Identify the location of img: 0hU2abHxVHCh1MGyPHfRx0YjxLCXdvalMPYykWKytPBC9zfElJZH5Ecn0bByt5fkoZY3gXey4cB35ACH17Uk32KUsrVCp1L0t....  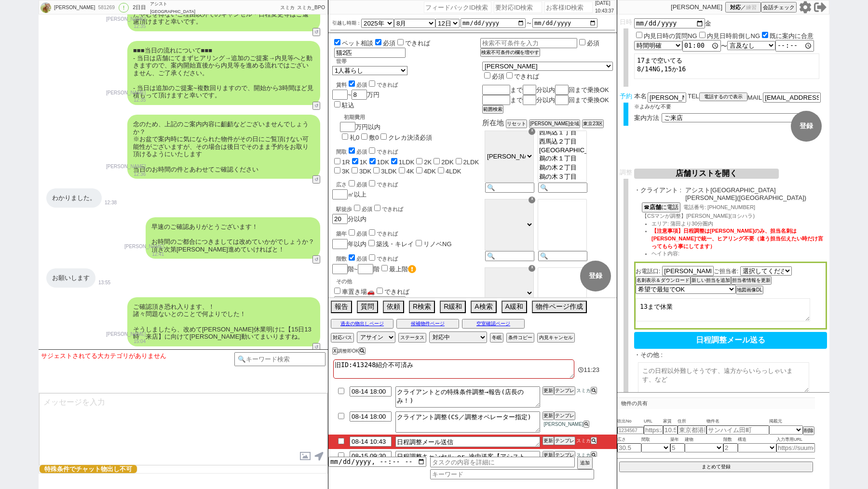
(46, 7).